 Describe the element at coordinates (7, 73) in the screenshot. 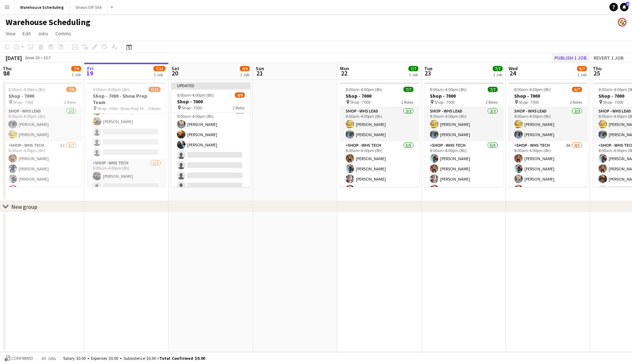

I see `span: 18` at that location.